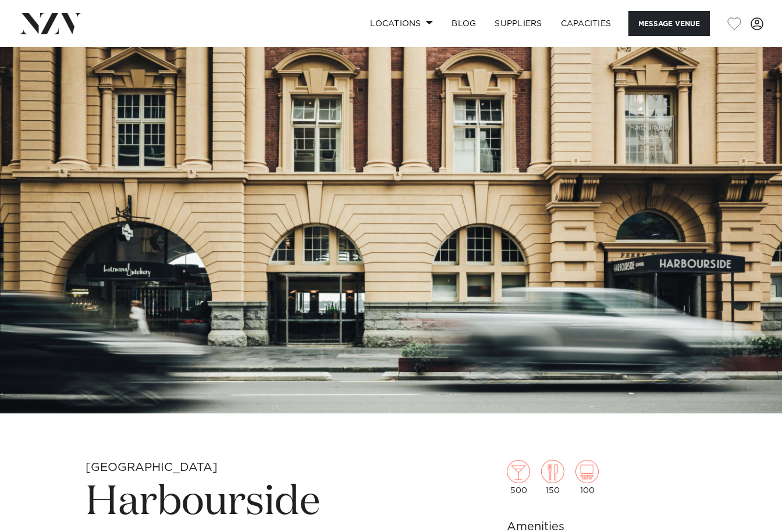  Describe the element at coordinates (50, 23) in the screenshot. I see `img: nzv-logo.png` at that location.